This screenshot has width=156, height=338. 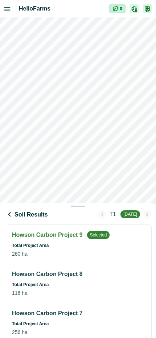 I want to click on p: Howson Carbon Project 9, so click(x=47, y=235).